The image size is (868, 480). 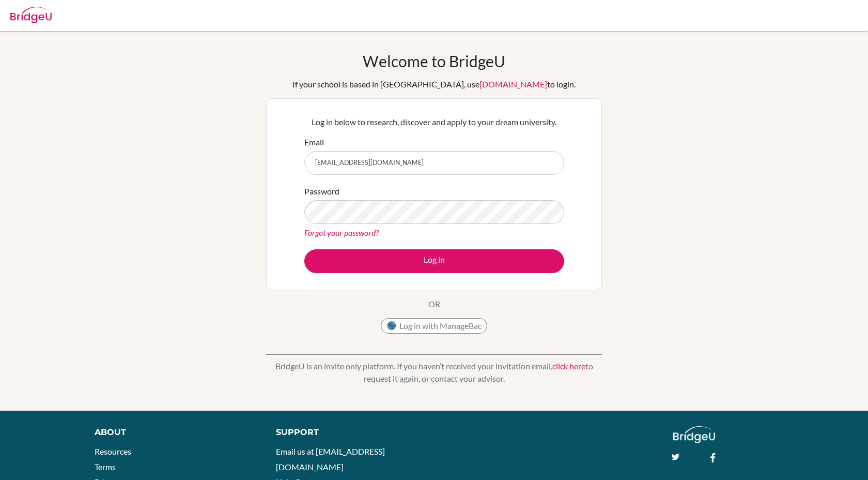 What do you see at coordinates (105, 466) in the screenshot?
I see `a: Terms` at bounding box center [105, 466].